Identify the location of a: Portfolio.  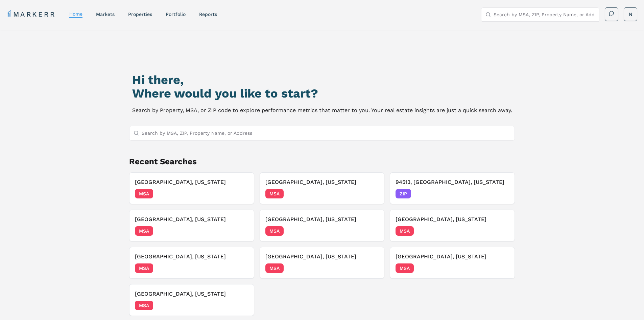
(176, 15).